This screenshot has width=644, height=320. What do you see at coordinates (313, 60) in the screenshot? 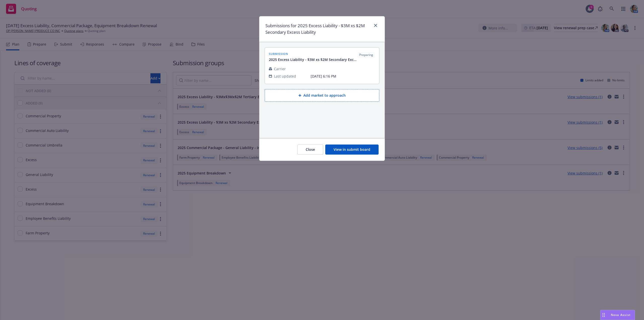
I see `span: 2025 Excess Liability - $3M xs $2M Secondary Excess Liability` at bounding box center [313, 60].